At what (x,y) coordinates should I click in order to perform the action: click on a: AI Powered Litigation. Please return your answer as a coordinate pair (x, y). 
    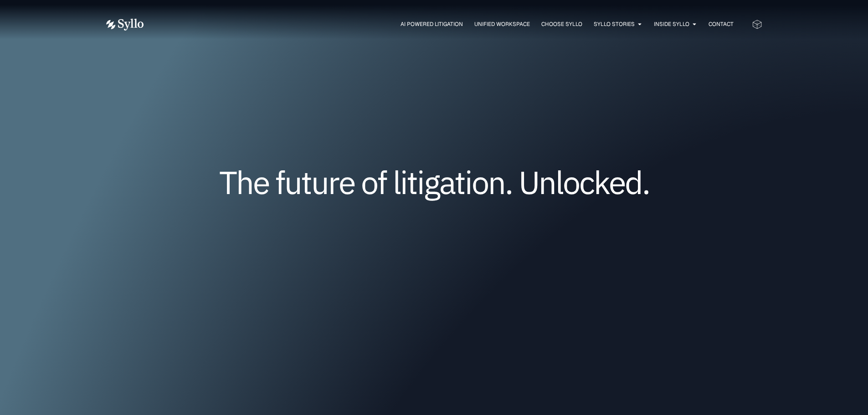
    Looking at the image, I should click on (431, 24).